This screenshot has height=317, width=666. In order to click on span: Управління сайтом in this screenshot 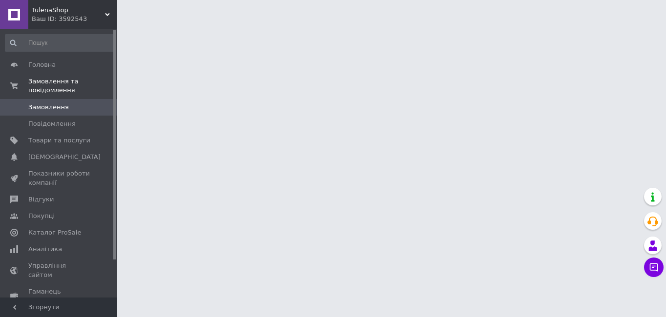, I will do `click(59, 270)`.